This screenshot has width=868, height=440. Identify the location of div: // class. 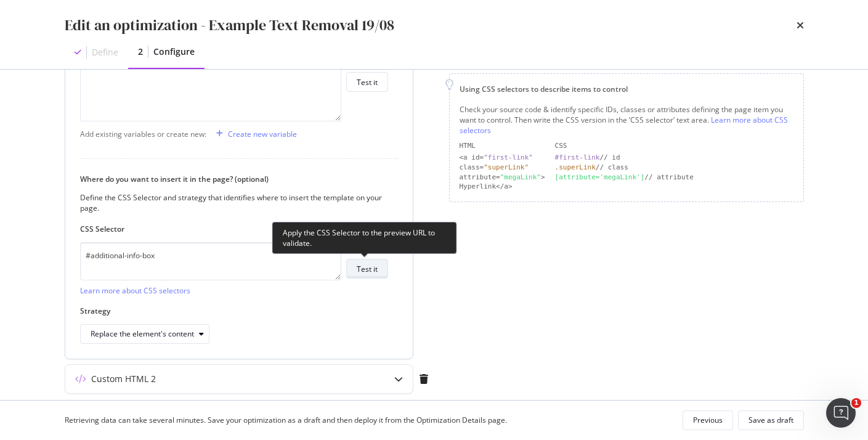
(674, 167).